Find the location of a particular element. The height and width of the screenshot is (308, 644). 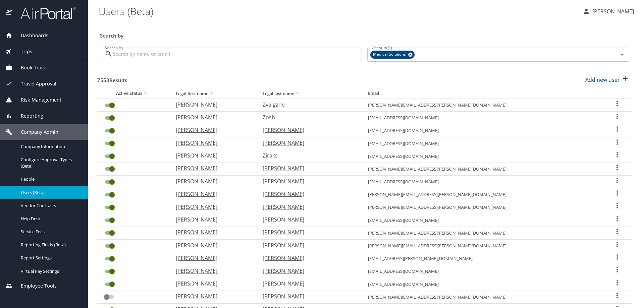

span: Users (Beta) is located at coordinates (50, 193).